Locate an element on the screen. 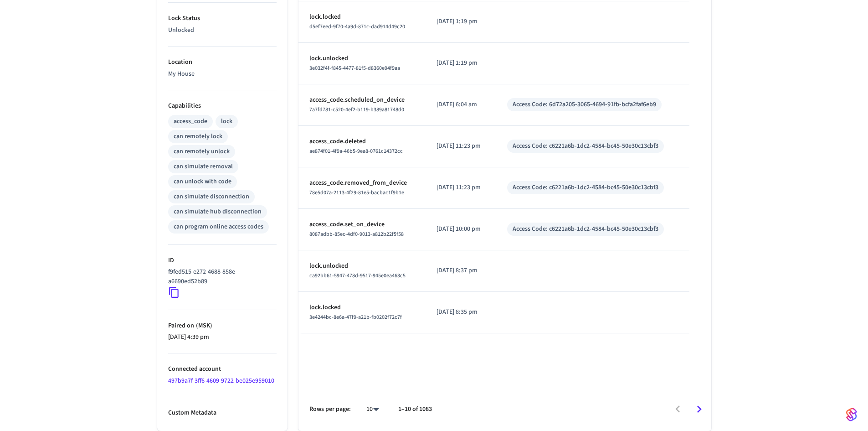 The width and height of the screenshot is (868, 431). button: Go to next page is located at coordinates (699, 408).